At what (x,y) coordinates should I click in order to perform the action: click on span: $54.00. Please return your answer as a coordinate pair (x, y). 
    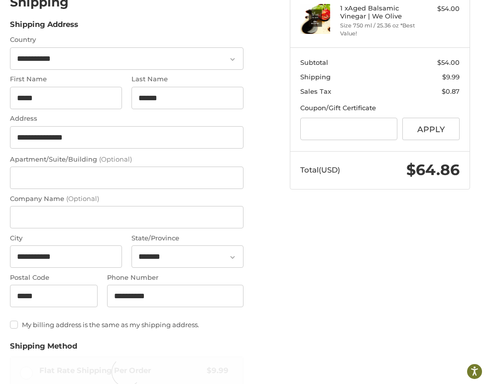
    Looking at the image, I should click on (448, 62).